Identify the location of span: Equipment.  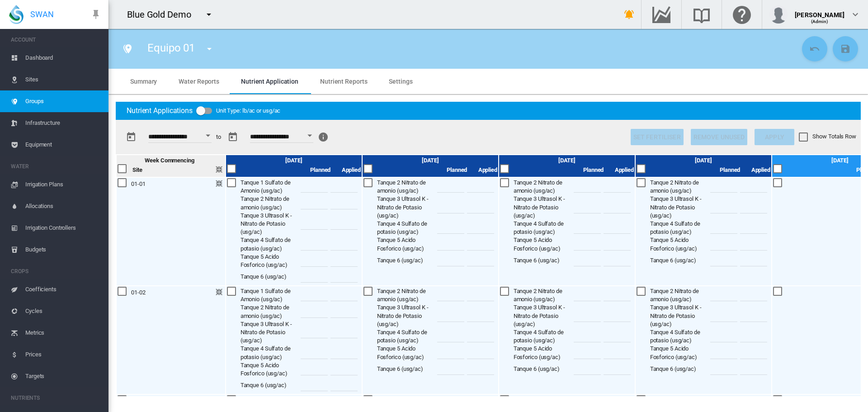
(63, 145).